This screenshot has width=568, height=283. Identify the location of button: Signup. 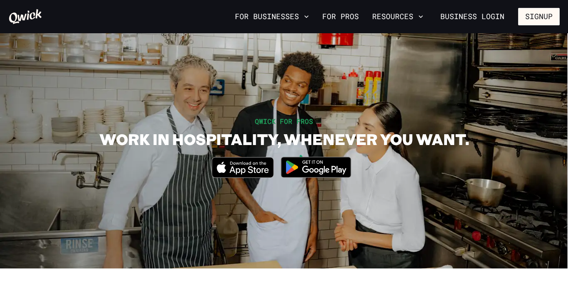
(539, 17).